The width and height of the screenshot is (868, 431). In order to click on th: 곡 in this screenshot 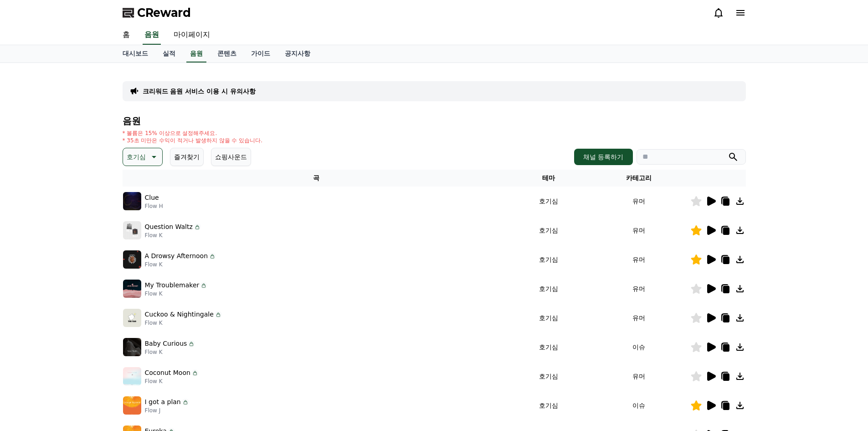, I will do `click(316, 178)`.